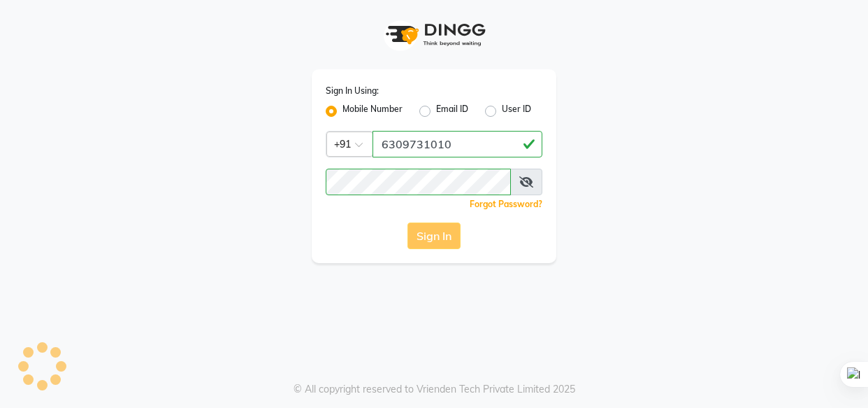 The width and height of the screenshot is (868, 408). What do you see at coordinates (506, 203) in the screenshot?
I see `a: Forgot Password?` at bounding box center [506, 203].